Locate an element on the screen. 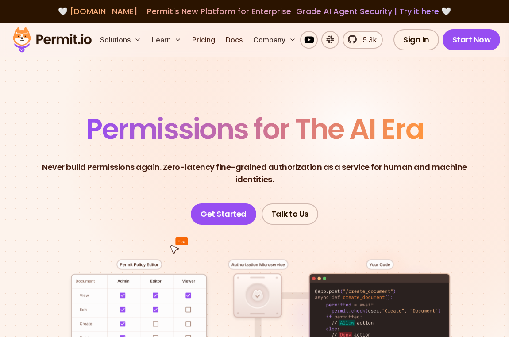 This screenshot has width=509, height=337. button: Solutions is located at coordinates (120, 40).